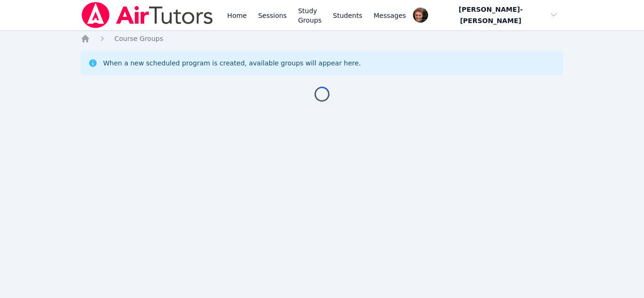 The width and height of the screenshot is (644, 298). Describe the element at coordinates (139, 39) in the screenshot. I see `span: Course Groups` at that location.